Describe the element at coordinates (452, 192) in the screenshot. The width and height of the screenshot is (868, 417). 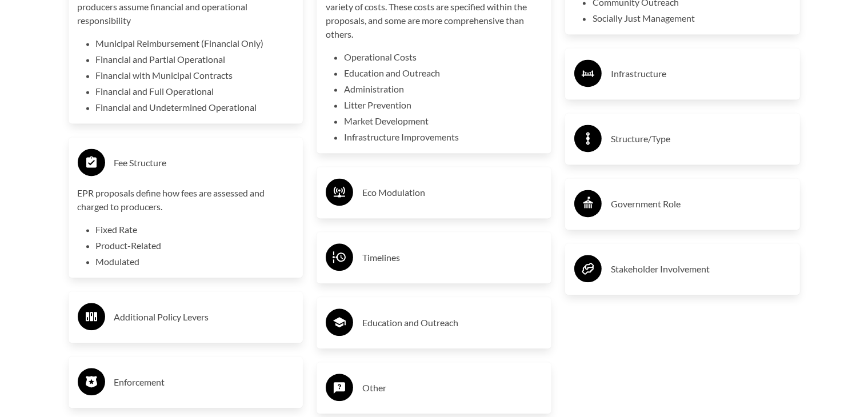
I see `h3: Eco Modulation` at that location.